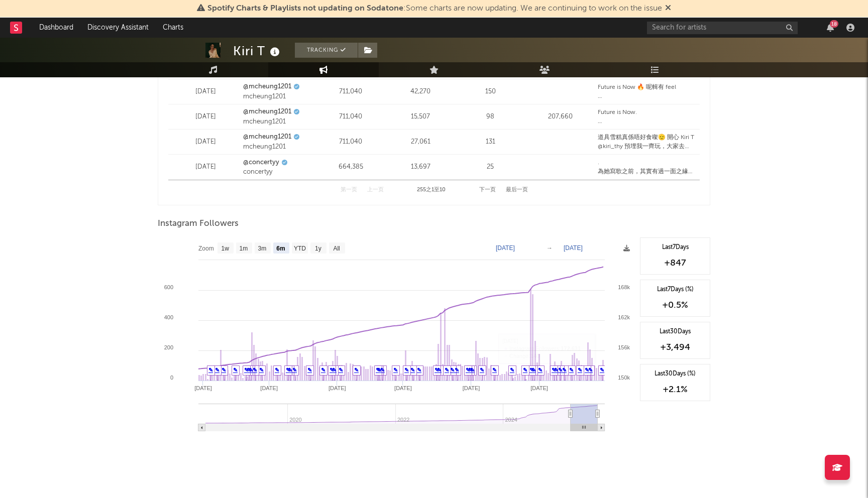 Image resolution: width=868 pixels, height=498 pixels. Describe the element at coordinates (675, 332) in the screenshot. I see `div: Last 30 Days` at that location.